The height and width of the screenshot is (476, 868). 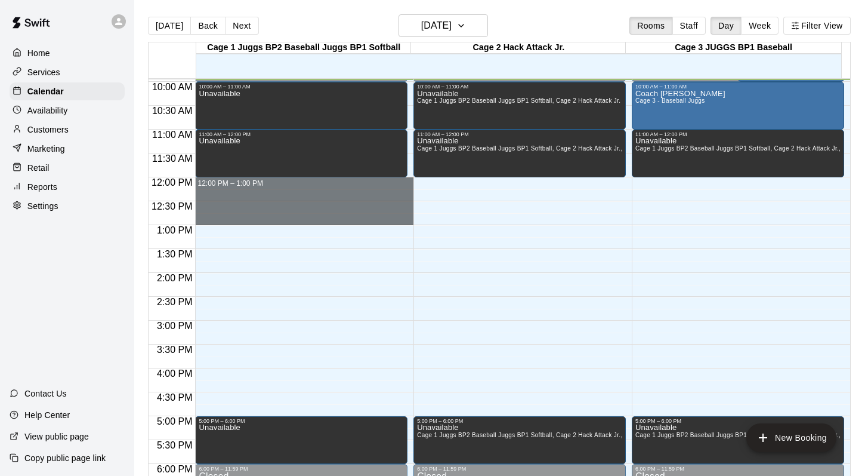 I want to click on button: Next, so click(x=241, y=26).